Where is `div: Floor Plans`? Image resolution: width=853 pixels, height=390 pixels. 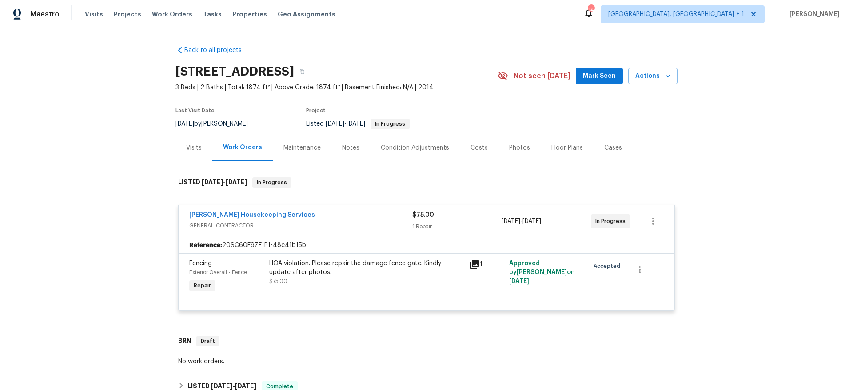
div: Floor Plans is located at coordinates (567, 148).